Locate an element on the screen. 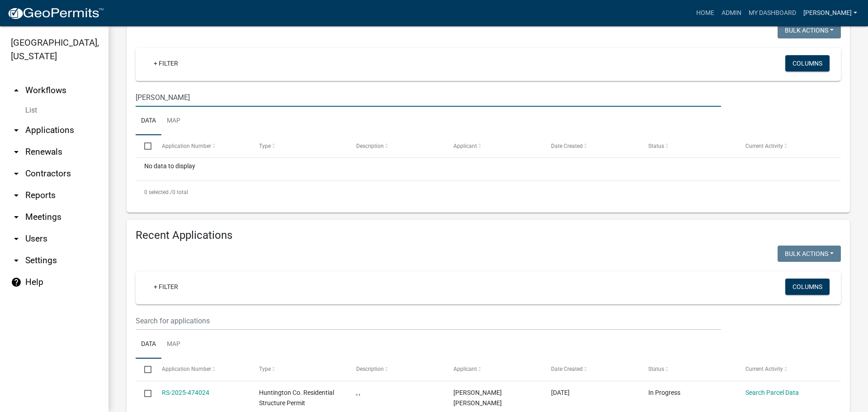  span: Davis Allen Kaylor is located at coordinates (477, 397).